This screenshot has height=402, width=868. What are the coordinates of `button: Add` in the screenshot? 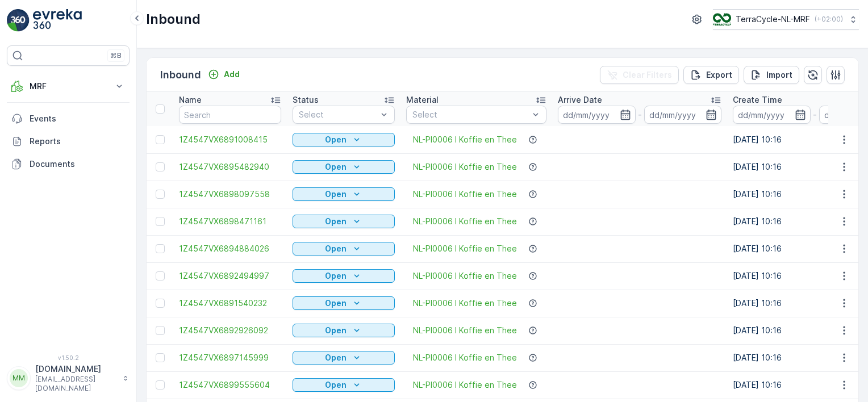 It's located at (224, 74).